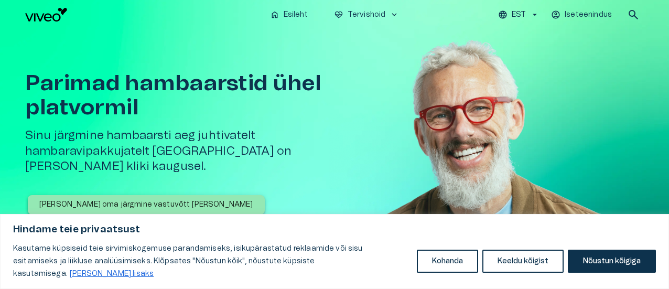 The image size is (669, 289). Describe the element at coordinates (143, 15) in the screenshot. I see `a: Navigate to homepage` at that location.